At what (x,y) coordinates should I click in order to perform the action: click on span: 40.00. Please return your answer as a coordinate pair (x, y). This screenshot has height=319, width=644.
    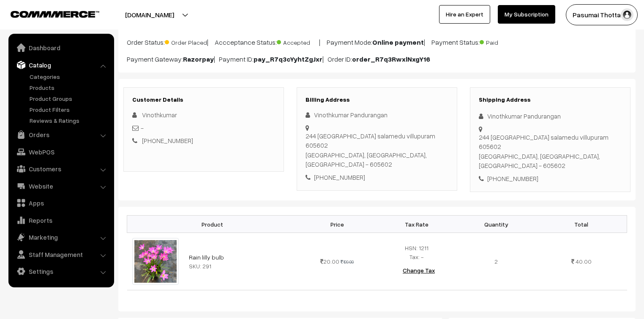
    Looking at the image, I should click on (583, 261).